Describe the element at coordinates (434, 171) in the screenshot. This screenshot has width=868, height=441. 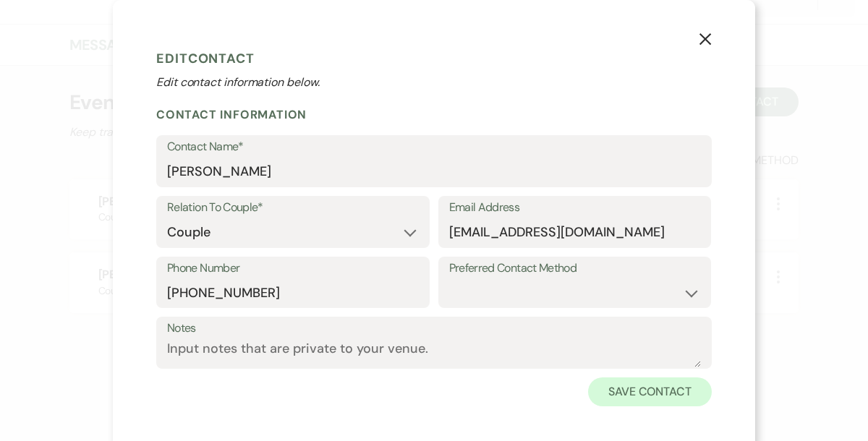
I see `input: First and Last Name` at that location.